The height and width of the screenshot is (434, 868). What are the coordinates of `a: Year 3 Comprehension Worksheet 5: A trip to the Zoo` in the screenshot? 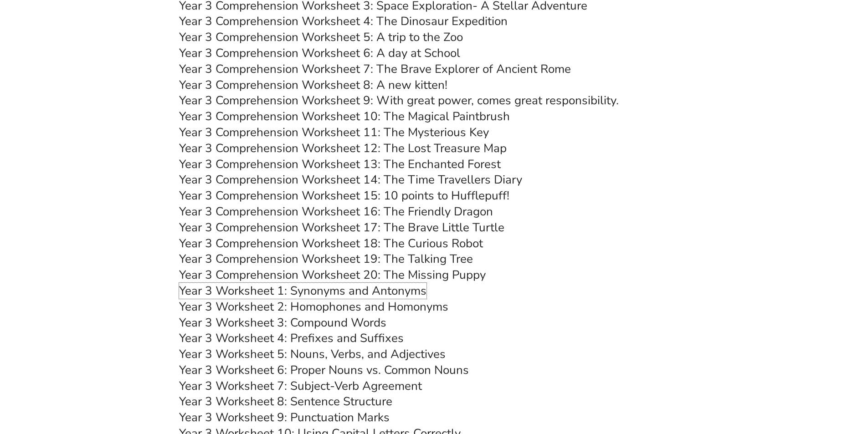 It's located at (321, 37).